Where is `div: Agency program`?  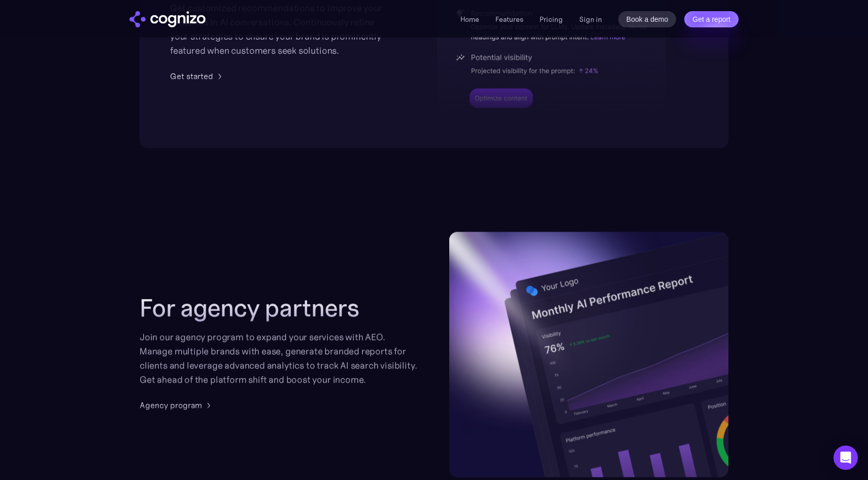 div: Agency program is located at coordinates (170, 406).